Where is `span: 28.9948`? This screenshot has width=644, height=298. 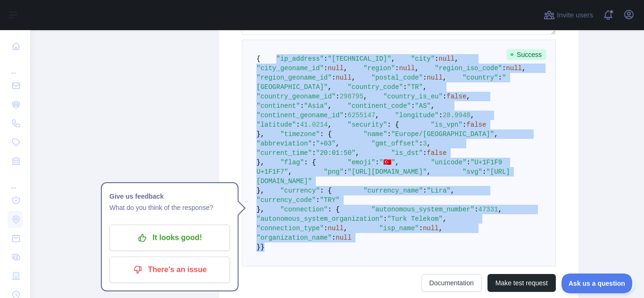 span: 28.9948 is located at coordinates (456, 116).